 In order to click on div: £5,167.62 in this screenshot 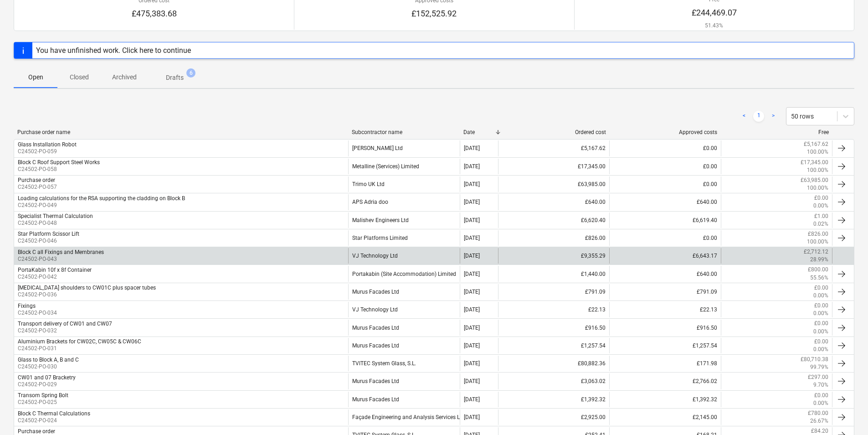, I will do `click(554, 148)`.